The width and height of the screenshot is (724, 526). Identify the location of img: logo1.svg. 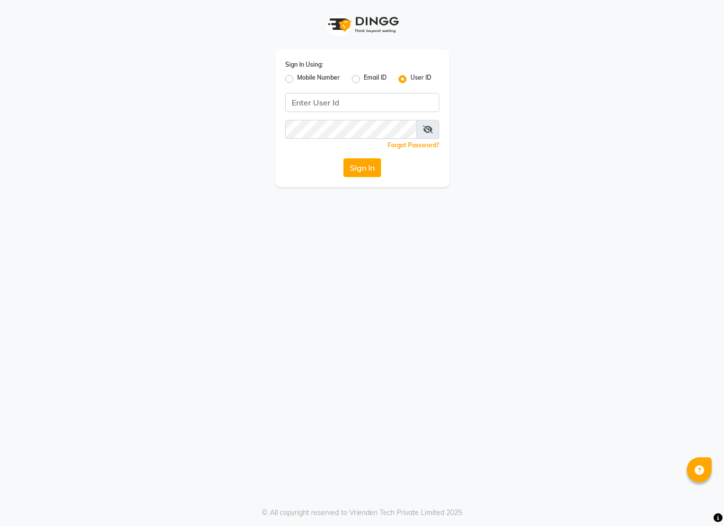
(362, 24).